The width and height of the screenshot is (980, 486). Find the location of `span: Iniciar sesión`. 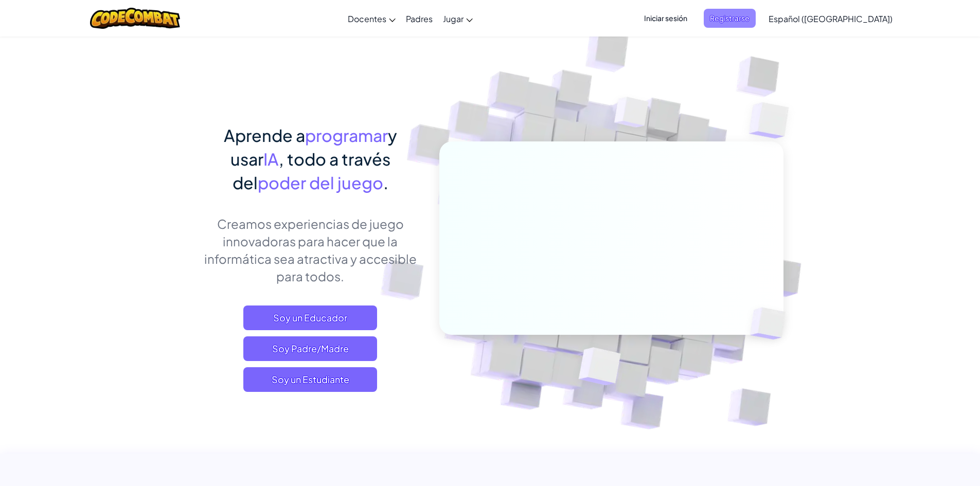

span: Iniciar sesión is located at coordinates (665, 18).